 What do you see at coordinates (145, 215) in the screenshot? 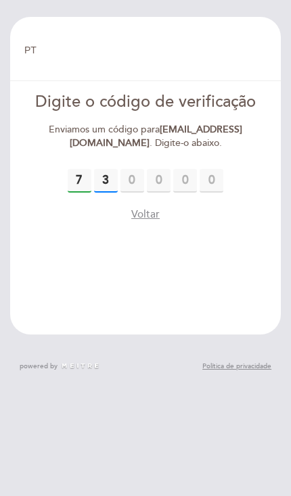
I see `button: Voltar` at bounding box center [145, 215].